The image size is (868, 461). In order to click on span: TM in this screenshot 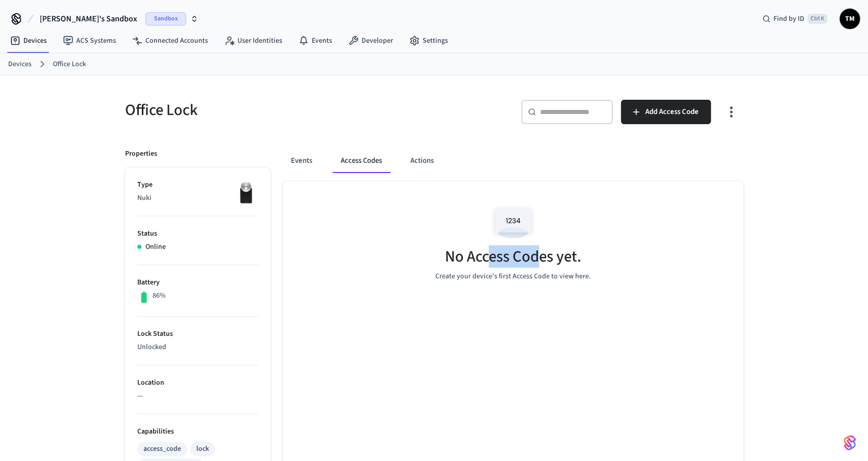, I will do `click(850, 19)`.